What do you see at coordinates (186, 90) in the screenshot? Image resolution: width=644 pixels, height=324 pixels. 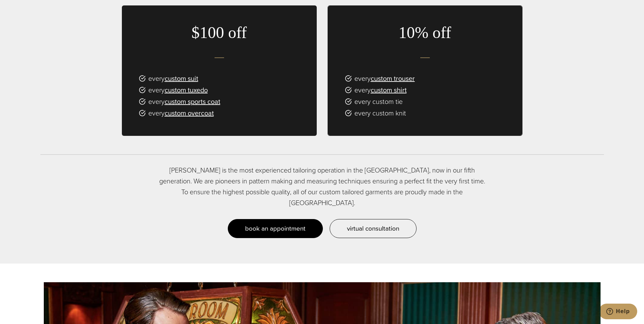 I see `a: custom tuxedo` at bounding box center [186, 90].